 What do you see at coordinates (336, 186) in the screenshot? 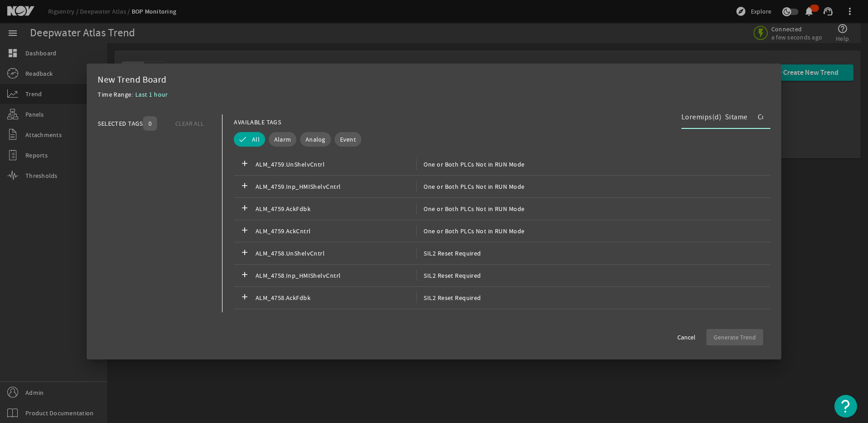
I see `span: ALM_4759.Inp_HMIShelvCntrl` at bounding box center [336, 186].